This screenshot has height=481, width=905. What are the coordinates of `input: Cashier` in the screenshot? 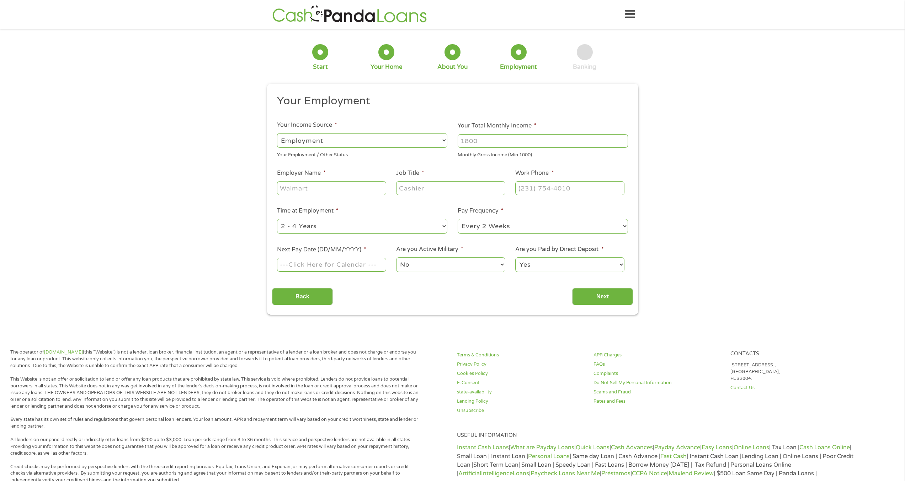 It's located at (451, 188).